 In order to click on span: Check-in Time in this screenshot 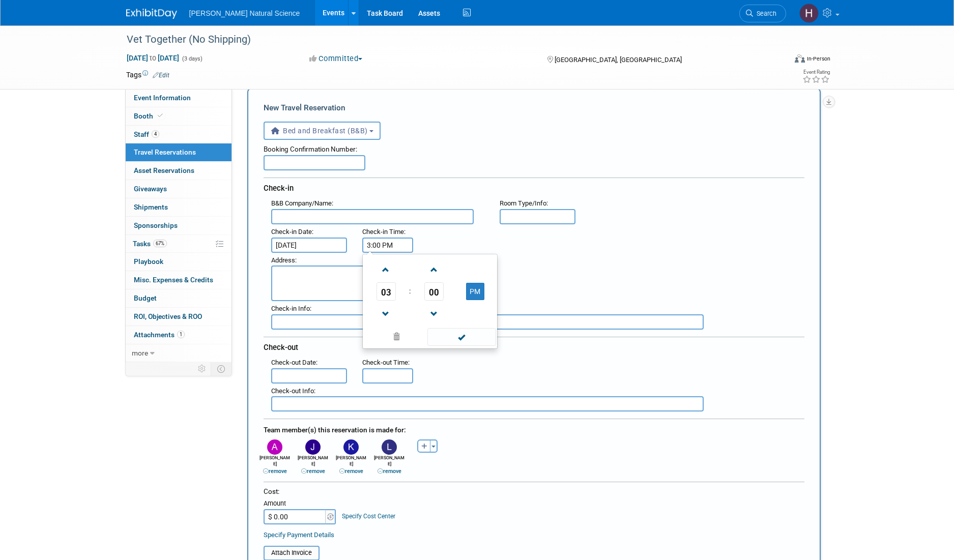, I will do `click(383, 231)`.